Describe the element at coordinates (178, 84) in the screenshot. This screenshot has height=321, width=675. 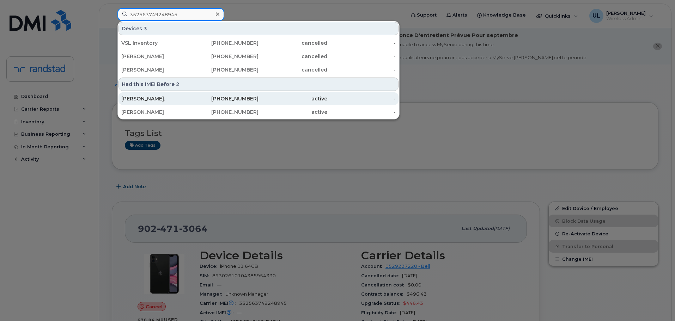
I see `span: 2` at that location.